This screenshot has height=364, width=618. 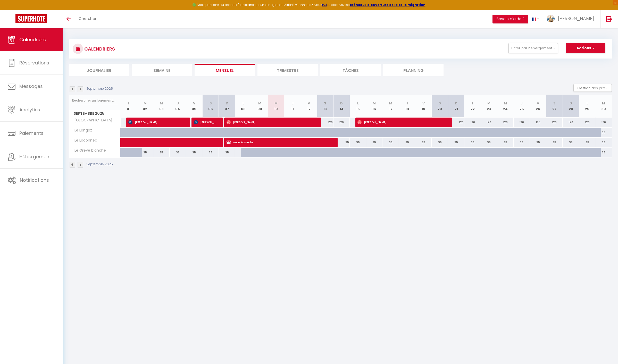 I want to click on li: Tâches, so click(x=351, y=70).